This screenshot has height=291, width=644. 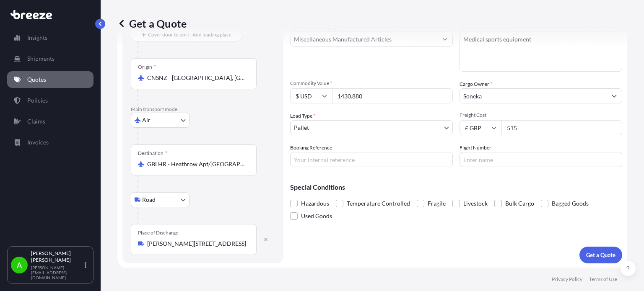 What do you see at coordinates (436, 204) in the screenshot?
I see `span: Fragile` at bounding box center [436, 204].